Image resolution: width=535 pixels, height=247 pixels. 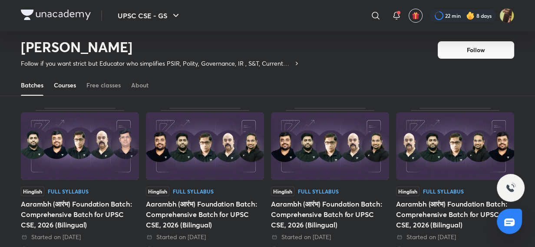 I want to click on button: Follow, so click(x=476, y=50).